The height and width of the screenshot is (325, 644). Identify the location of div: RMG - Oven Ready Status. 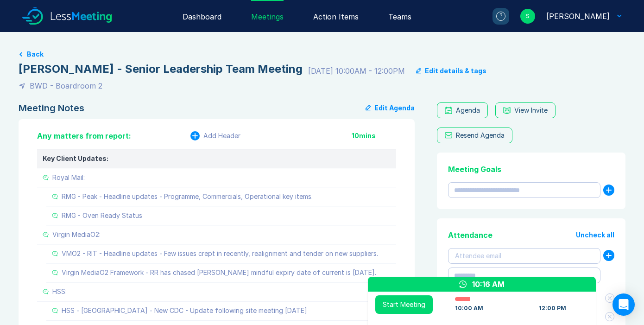
(102, 216).